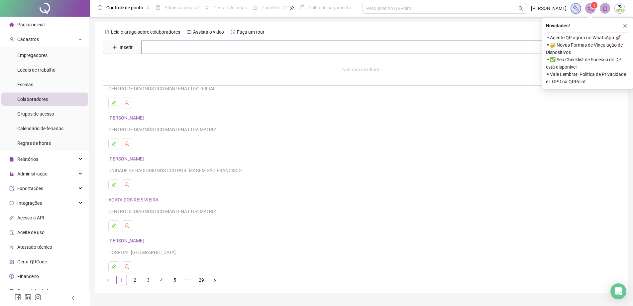 The height and width of the screenshot is (306, 633). I want to click on span: facebook, so click(18, 297).